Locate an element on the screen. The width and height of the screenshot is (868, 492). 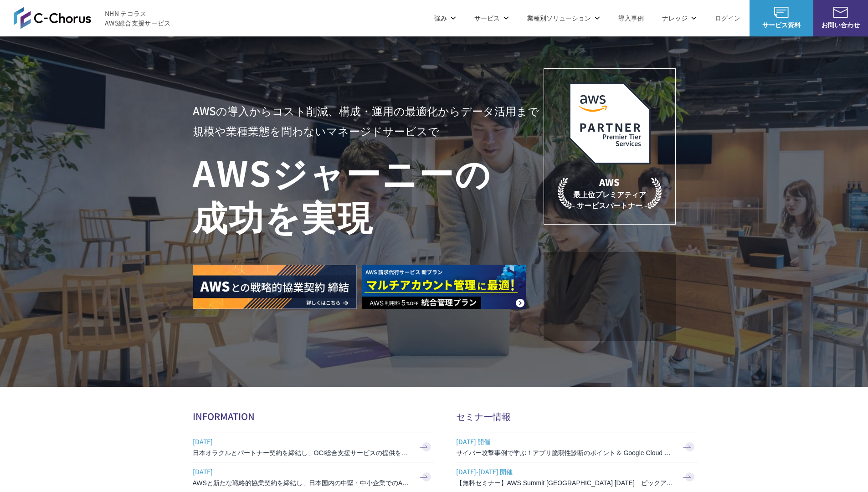
a: 導入事例 is located at coordinates (631, 18).